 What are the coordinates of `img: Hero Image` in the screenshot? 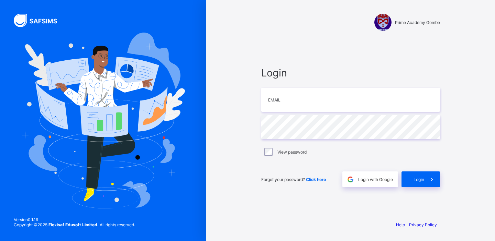 It's located at (103, 121).